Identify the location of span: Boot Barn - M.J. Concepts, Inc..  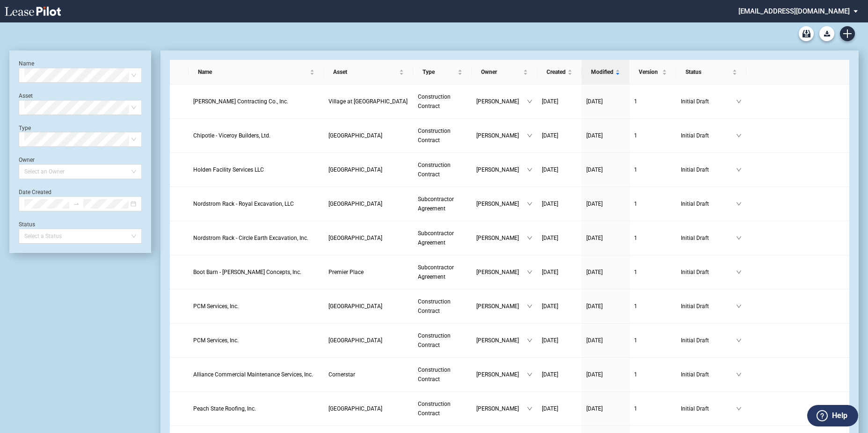
(247, 272).